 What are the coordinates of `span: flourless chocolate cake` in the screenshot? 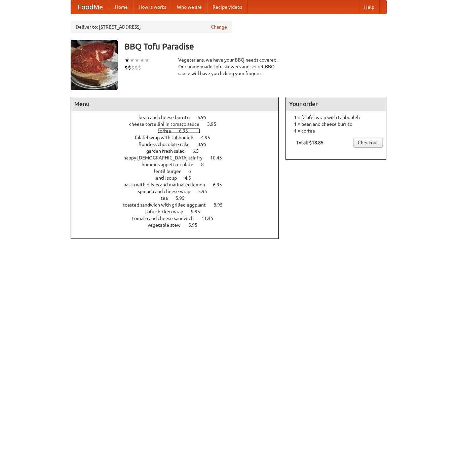 It's located at (168, 144).